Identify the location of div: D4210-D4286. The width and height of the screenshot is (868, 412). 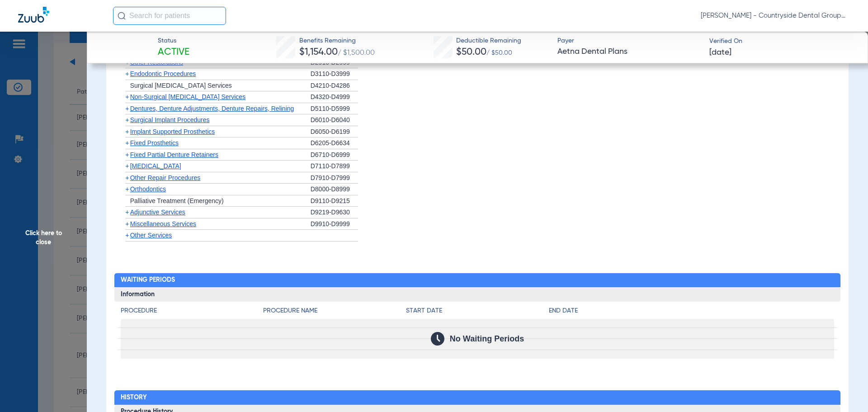
(334, 86).